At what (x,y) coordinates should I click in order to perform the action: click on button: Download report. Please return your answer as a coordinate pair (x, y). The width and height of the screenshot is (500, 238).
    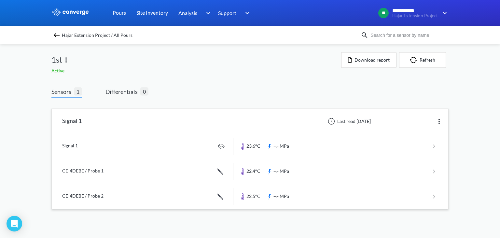
    Looking at the image, I should click on (369, 60).